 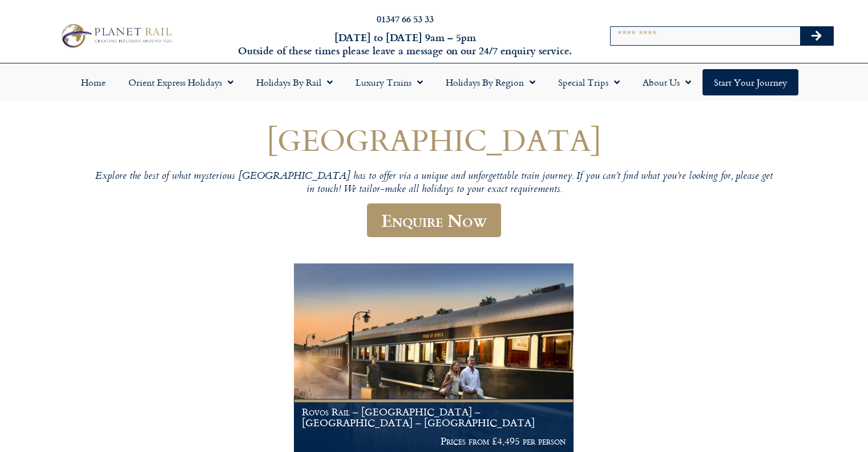 What do you see at coordinates (490, 82) in the screenshot?
I see `a: Holidays by Region` at bounding box center [490, 82].